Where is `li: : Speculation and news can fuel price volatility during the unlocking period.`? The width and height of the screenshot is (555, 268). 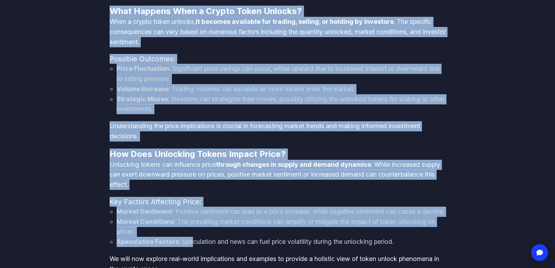 li: : Speculation and news can fuel price volatility during the unlocking period. is located at coordinates (281, 242).